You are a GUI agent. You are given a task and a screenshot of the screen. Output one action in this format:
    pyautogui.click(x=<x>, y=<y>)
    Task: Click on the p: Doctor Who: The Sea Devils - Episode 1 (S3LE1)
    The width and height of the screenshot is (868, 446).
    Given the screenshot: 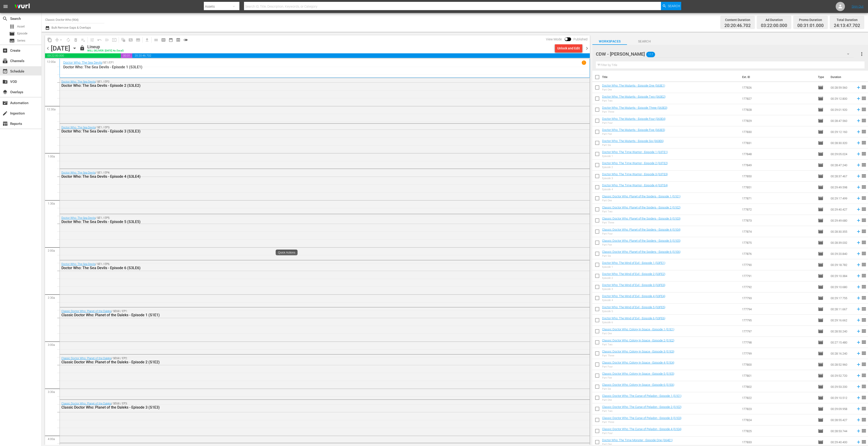 What is the action you would take?
    pyautogui.click(x=325, y=67)
    